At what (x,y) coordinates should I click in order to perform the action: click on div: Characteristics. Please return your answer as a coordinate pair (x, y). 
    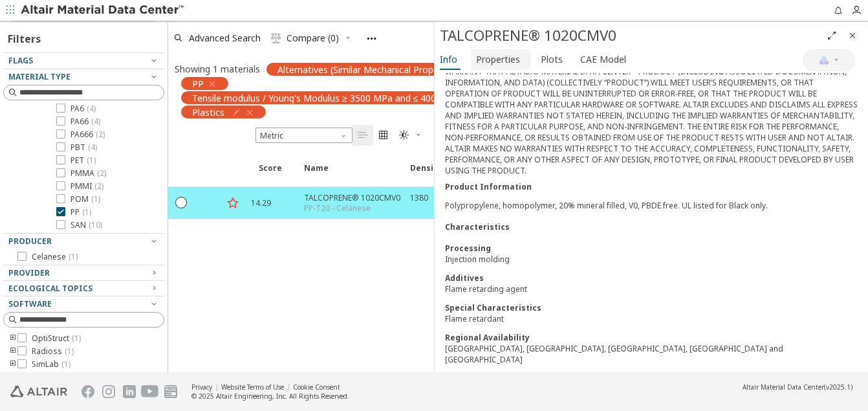
    Looking at the image, I should click on (651, 227).